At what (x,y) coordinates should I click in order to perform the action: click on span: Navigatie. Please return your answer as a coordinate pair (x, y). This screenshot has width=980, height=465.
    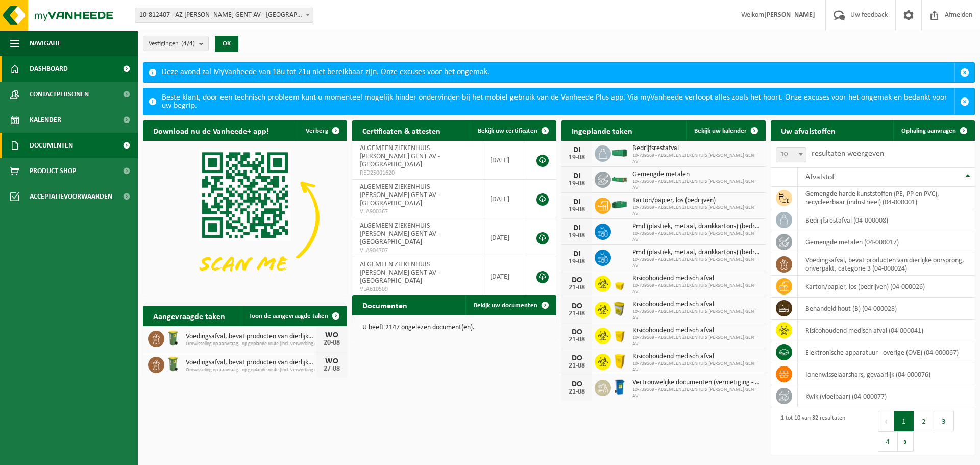
    Looking at the image, I should click on (45, 43).